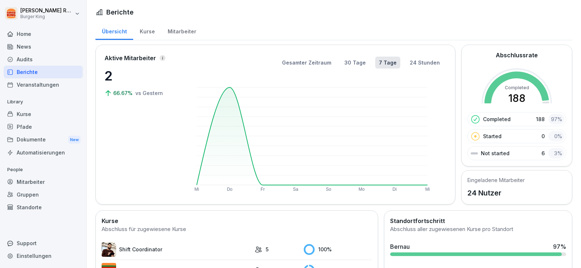 The width and height of the screenshot is (581, 268). Describe the element at coordinates (43, 127) in the screenshot. I see `a: Pfade` at that location.